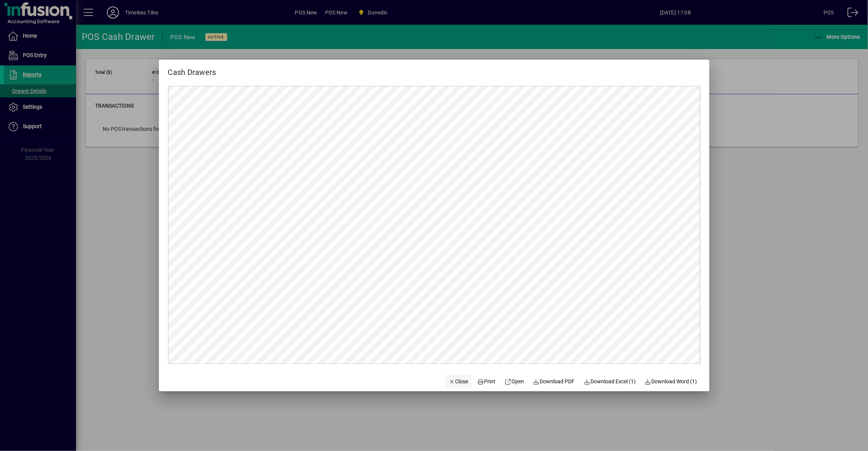 The image size is (868, 451). What do you see at coordinates (554, 381) in the screenshot?
I see `span: Download PDF` at bounding box center [554, 381].